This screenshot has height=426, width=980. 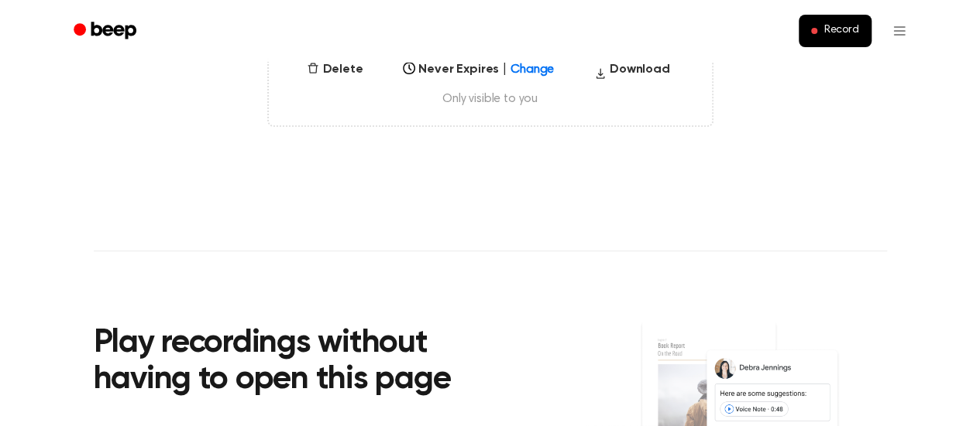 What do you see at coordinates (840, 31) in the screenshot?
I see `span: Record` at bounding box center [840, 31].